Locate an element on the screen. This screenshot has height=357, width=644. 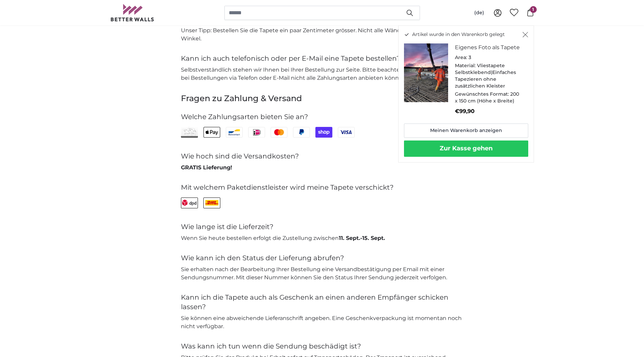
span: 1 is located at coordinates (534, 10).